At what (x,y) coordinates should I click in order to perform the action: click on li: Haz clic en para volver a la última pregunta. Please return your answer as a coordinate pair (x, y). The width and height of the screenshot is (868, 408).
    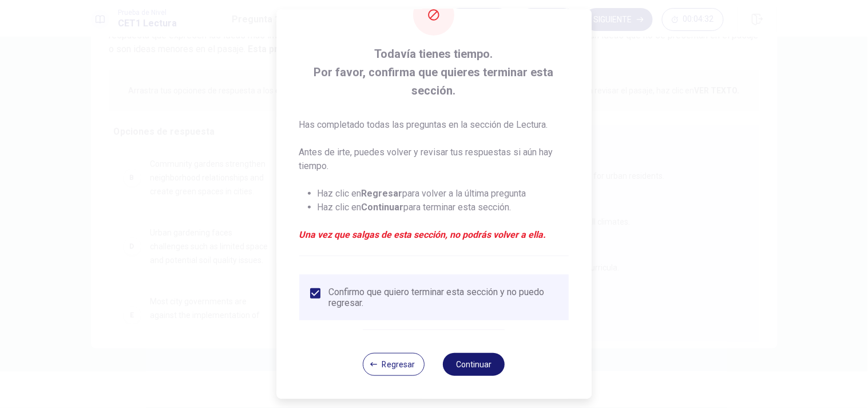
    Looking at the image, I should click on (443, 193).